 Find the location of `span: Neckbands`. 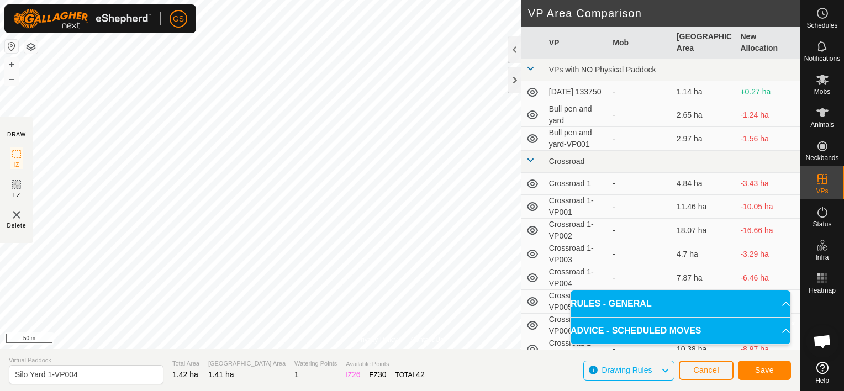

span: Neckbands is located at coordinates (822, 158).